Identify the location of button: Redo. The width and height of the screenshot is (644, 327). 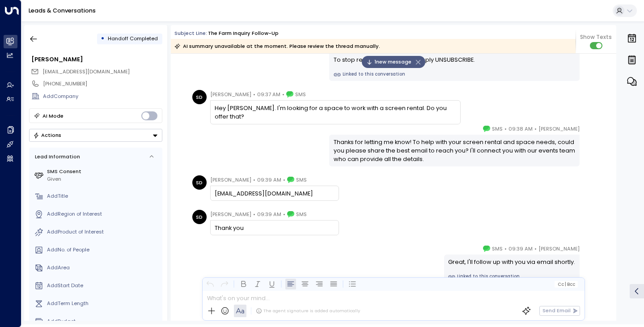
(224, 284).